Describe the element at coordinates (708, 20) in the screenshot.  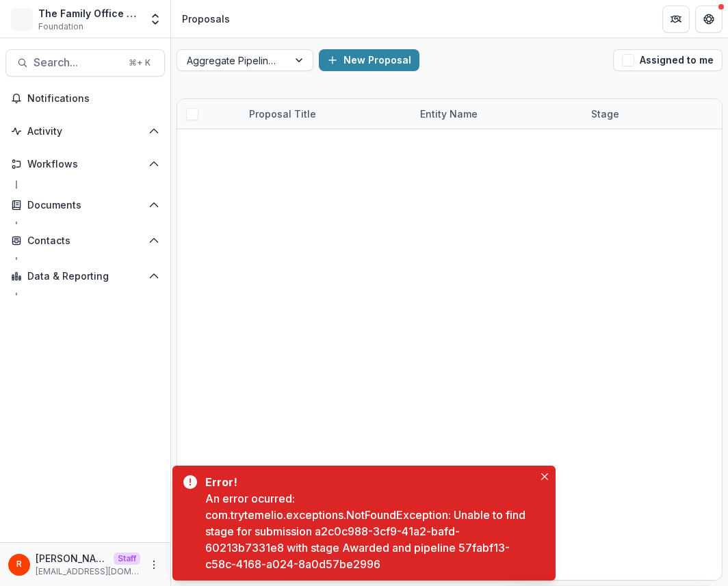
I see `button: Get Help` at that location.